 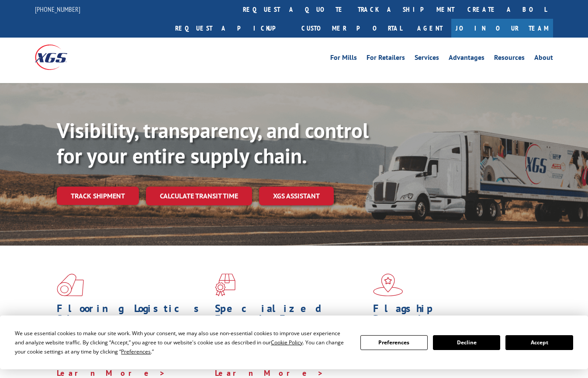 I want to click on a: Resources, so click(x=510, y=59).